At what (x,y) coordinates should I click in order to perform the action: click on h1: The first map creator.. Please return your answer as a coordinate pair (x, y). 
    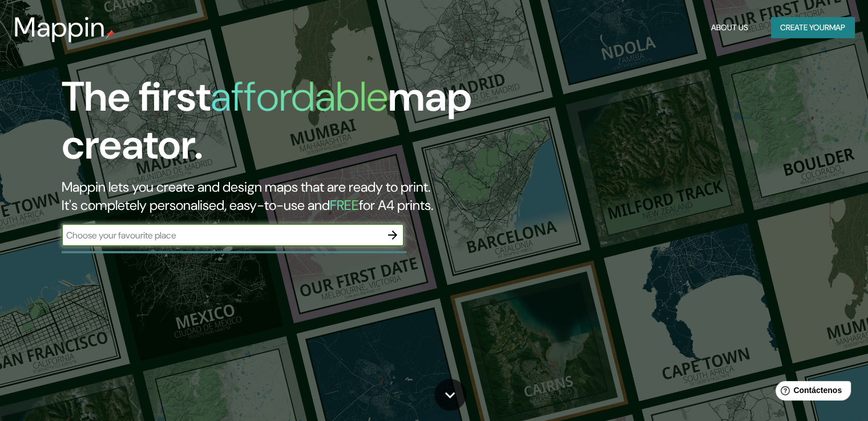
    Looking at the image, I should click on (279, 126).